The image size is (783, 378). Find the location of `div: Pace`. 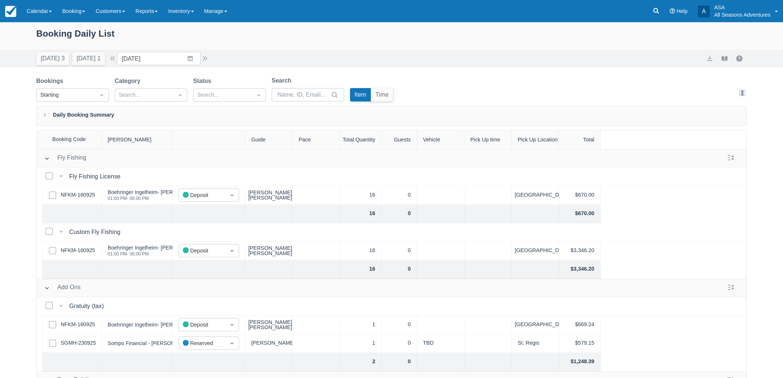

div: Pace is located at coordinates (316, 140).